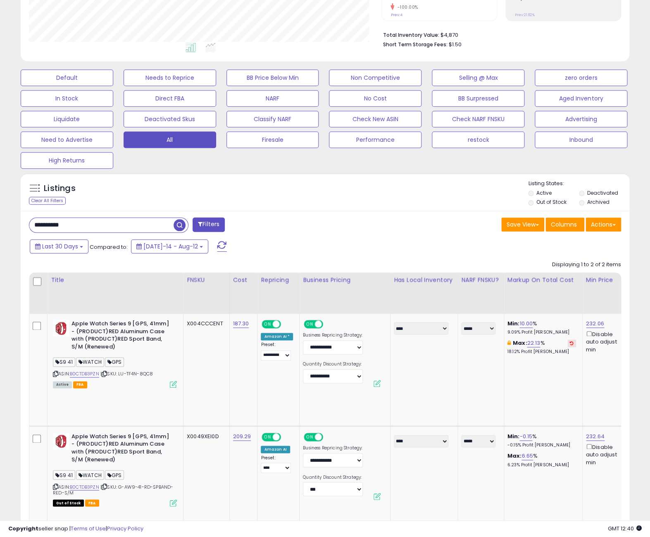 The image size is (650, 537). What do you see at coordinates (170, 140) in the screenshot?
I see `button: All` at bounding box center [170, 140].